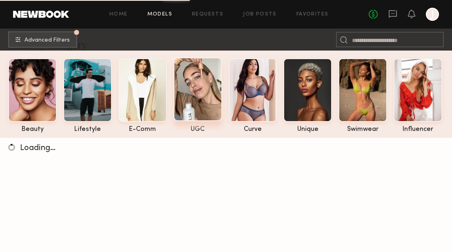  Describe the element at coordinates (260, 14) in the screenshot. I see `a: Job Posts` at that location.